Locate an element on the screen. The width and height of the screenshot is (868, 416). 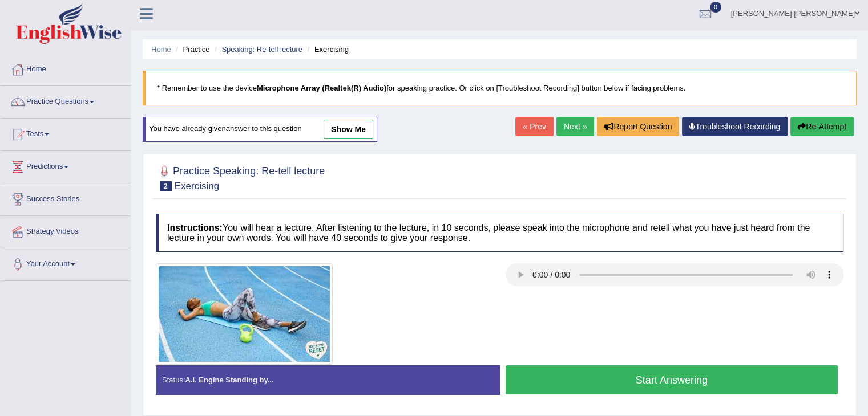
a: Tests is located at coordinates (66, 133).